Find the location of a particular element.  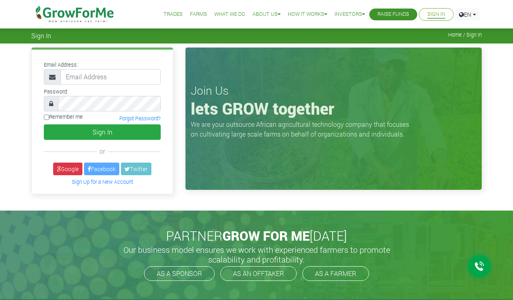

a: AS A FARMER is located at coordinates (336, 273).